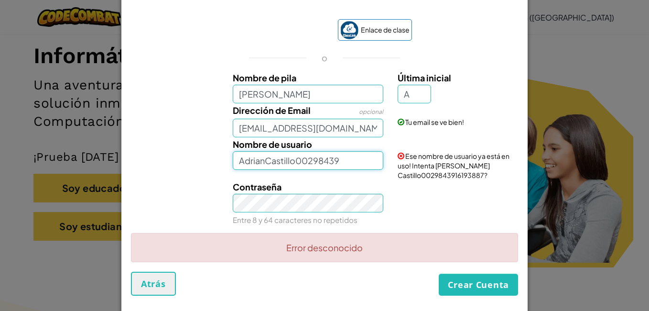  What do you see at coordinates (272, 110) in the screenshot?
I see `span: Dirección de Email` at bounding box center [272, 110].